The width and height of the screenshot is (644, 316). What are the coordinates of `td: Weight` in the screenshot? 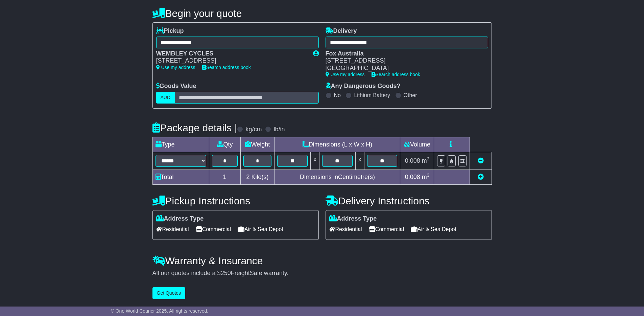 It's located at (257, 144).